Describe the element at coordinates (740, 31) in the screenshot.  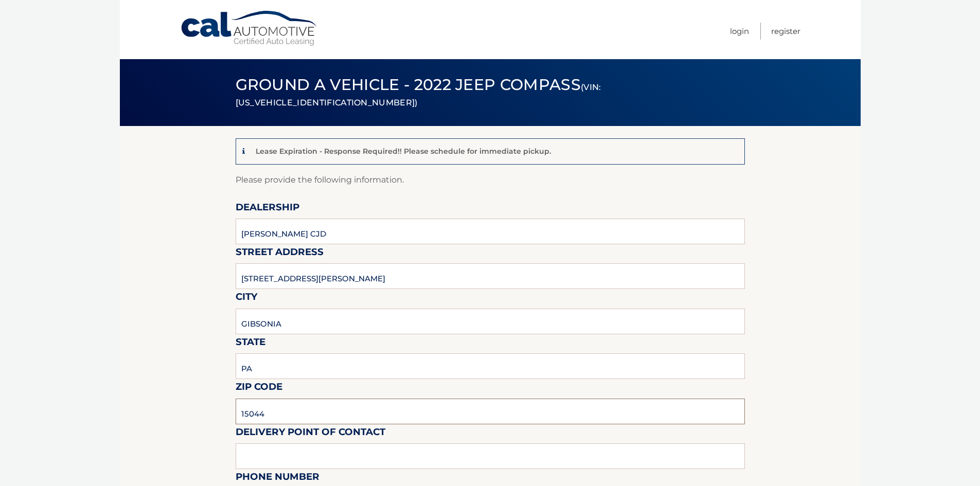
I see `a: Login` at that location.